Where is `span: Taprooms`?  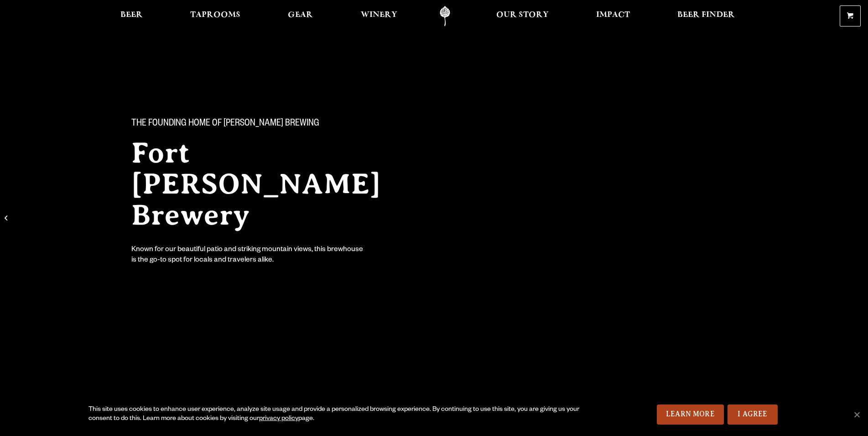 span: Taprooms is located at coordinates (215, 15).